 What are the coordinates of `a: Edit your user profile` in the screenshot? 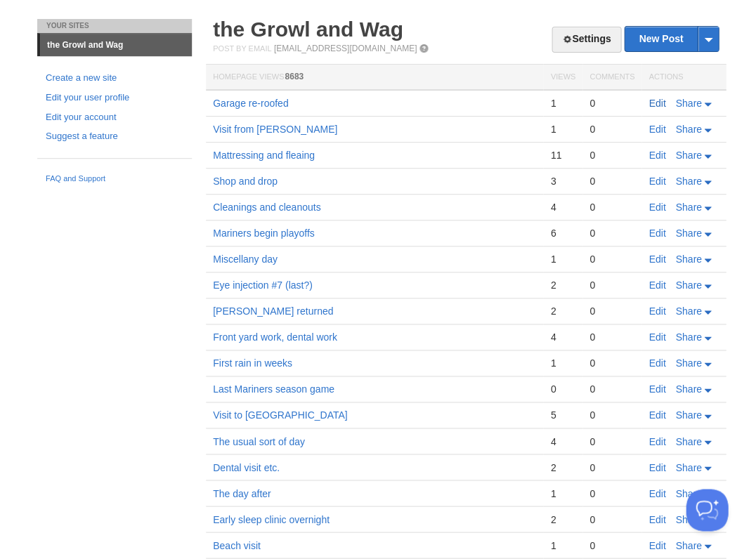 It's located at (114, 98).